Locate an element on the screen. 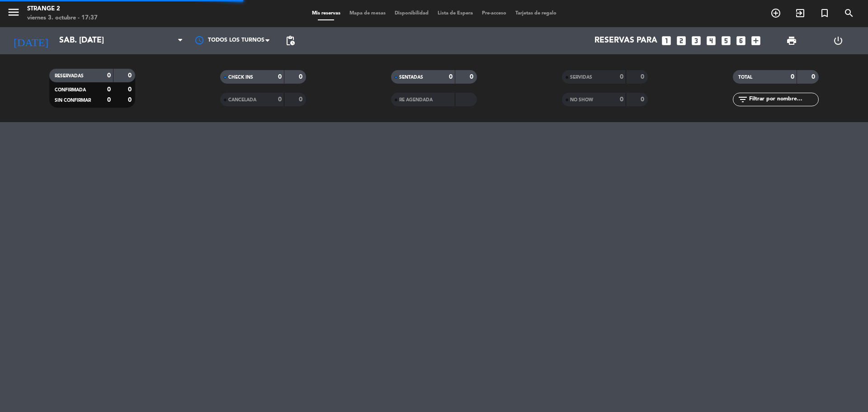  span: Mis reservas is located at coordinates (326, 13).